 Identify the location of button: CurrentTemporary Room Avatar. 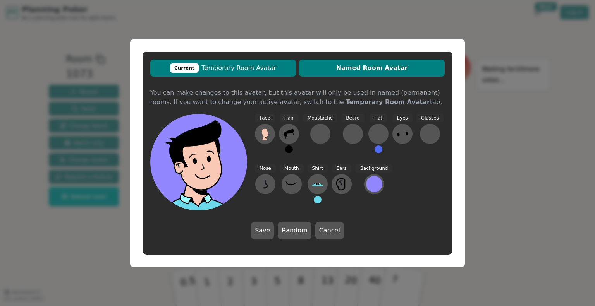
(223, 68).